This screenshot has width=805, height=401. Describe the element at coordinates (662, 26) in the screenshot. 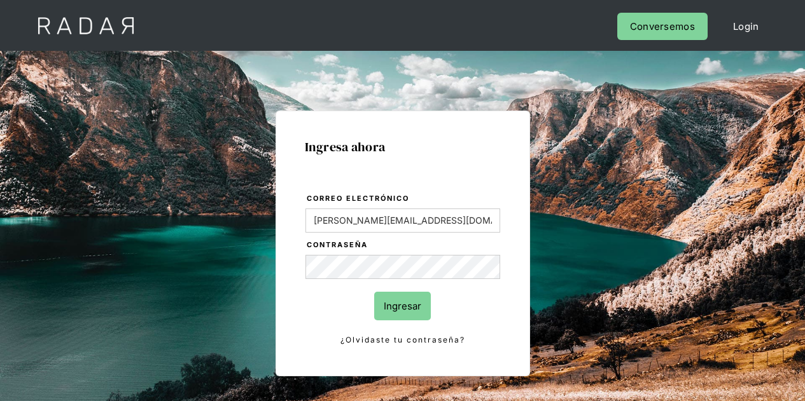

I see `a: Conversemos` at that location.